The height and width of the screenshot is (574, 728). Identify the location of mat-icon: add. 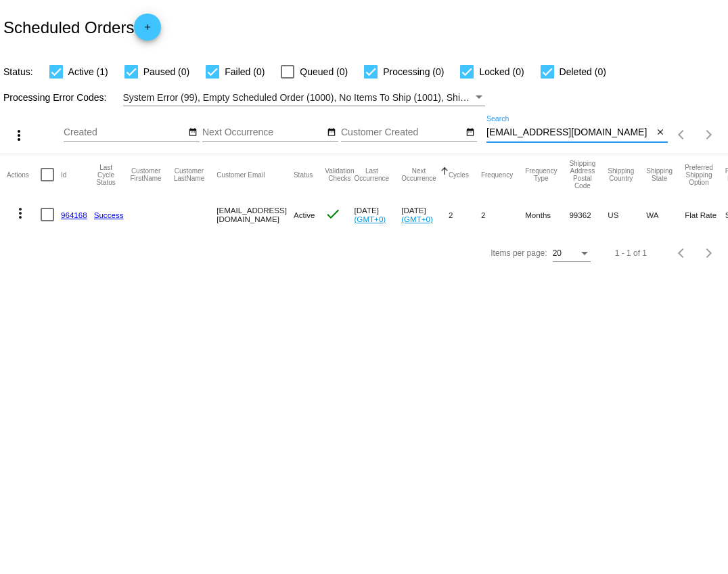
(148, 30).